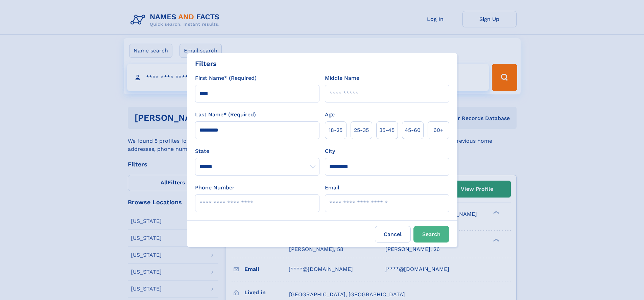  Describe the element at coordinates (214, 188) in the screenshot. I see `label: Phone Number` at that location.